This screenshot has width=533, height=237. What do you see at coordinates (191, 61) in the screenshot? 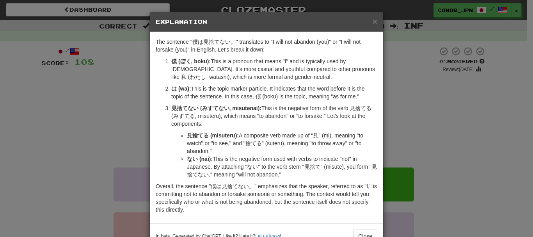
I see `strong: 僕 (ぼく, boku):` at bounding box center [191, 61].